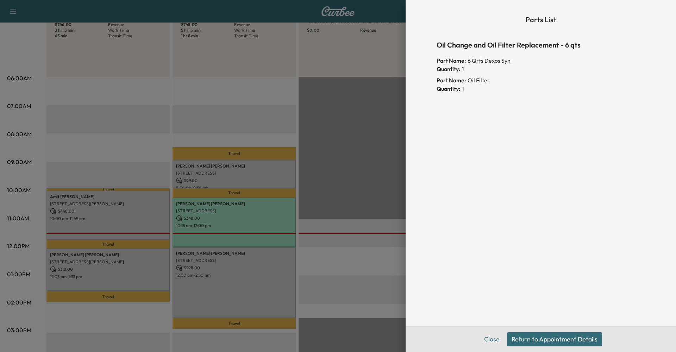 The height and width of the screenshot is (352, 676). Describe the element at coordinates (541, 61) in the screenshot. I see `div: 6 Qrts Dexos Syn` at that location.